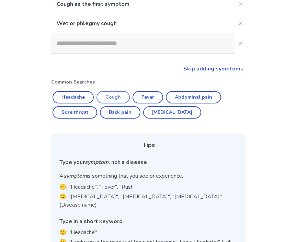 The image size is (297, 242). What do you see at coordinates (113, 97) in the screenshot?
I see `button: Cough` at bounding box center [113, 97].